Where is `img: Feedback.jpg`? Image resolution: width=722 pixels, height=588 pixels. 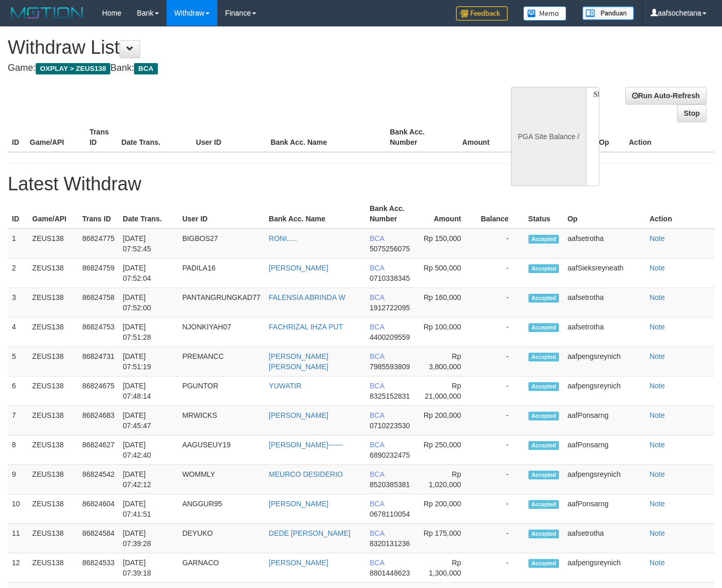
img: Feedback.jpg is located at coordinates (482, 13).